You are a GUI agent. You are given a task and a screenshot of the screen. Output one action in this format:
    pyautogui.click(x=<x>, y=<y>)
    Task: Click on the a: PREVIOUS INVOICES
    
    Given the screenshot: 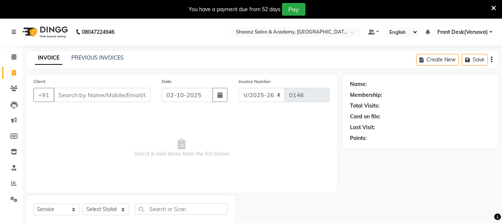 What is the action you would take?
    pyautogui.click(x=97, y=58)
    